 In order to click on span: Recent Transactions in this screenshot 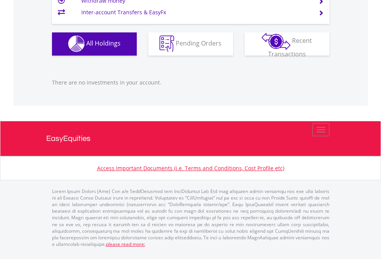, I will do `click(290, 47)`.